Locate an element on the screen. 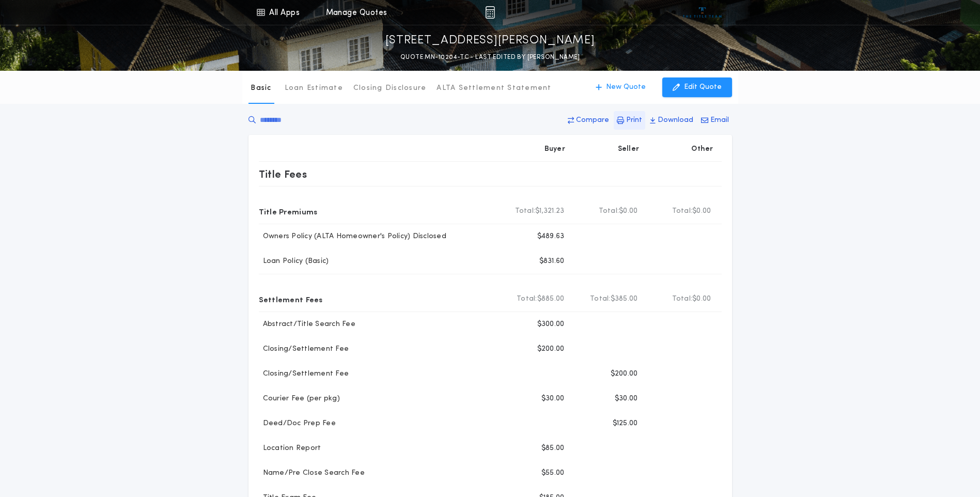 The width and height of the screenshot is (980, 497). p: $125.00 is located at coordinates (625, 424).